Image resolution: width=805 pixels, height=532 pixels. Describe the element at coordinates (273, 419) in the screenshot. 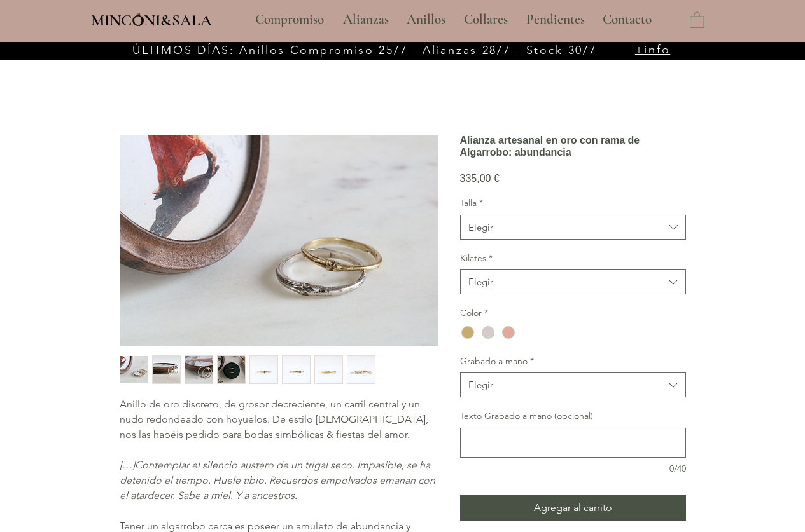

I see `span: Anillo de oro discreto, de grosor decreciente, un carril central y un nudo redondeado con hoyuelo...` at that location.